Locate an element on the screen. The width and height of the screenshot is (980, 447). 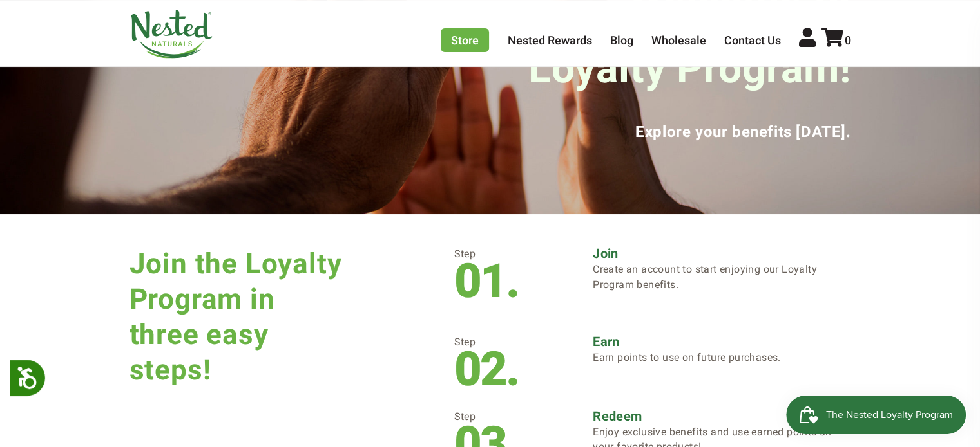
h3: 01. is located at coordinates (513, 281).